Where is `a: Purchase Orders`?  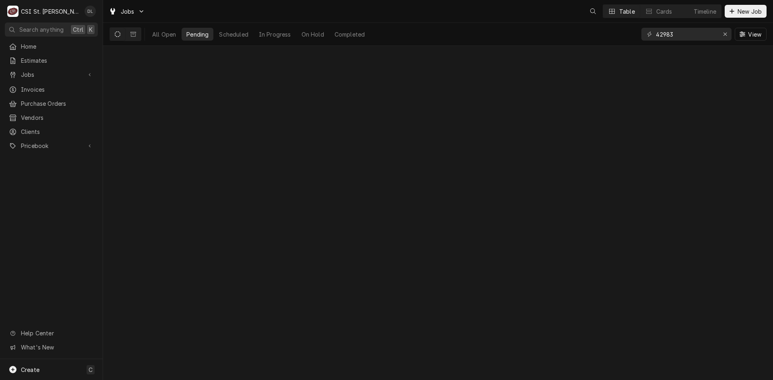
a: Purchase Orders is located at coordinates (51, 103).